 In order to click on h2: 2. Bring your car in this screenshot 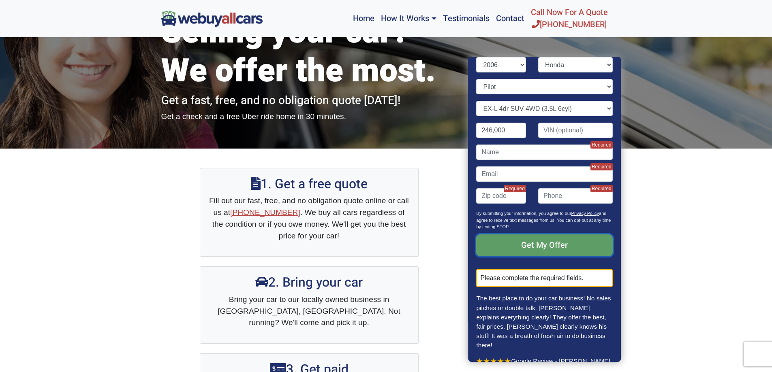, I will do `click(309, 283)`.